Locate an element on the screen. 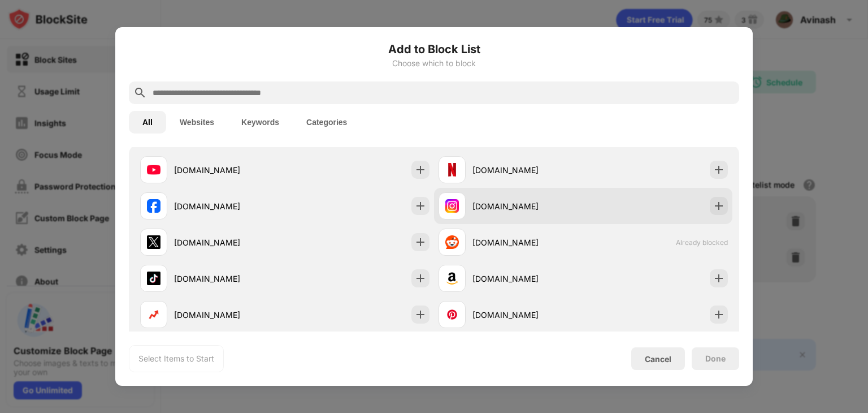 This screenshot has width=868, height=413. button: Categories is located at coordinates (327, 122).